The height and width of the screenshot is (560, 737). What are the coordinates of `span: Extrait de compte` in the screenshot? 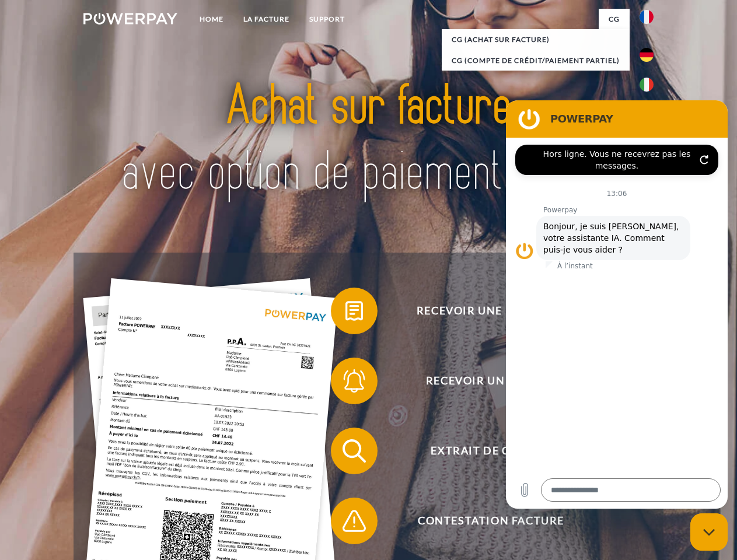 It's located at (491, 451).